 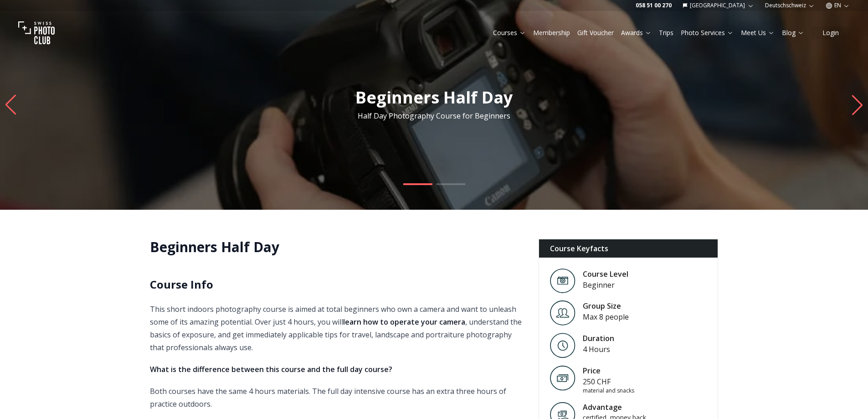 What do you see at coordinates (598, 339) in the screenshot?
I see `div: Duration` at bounding box center [598, 339].